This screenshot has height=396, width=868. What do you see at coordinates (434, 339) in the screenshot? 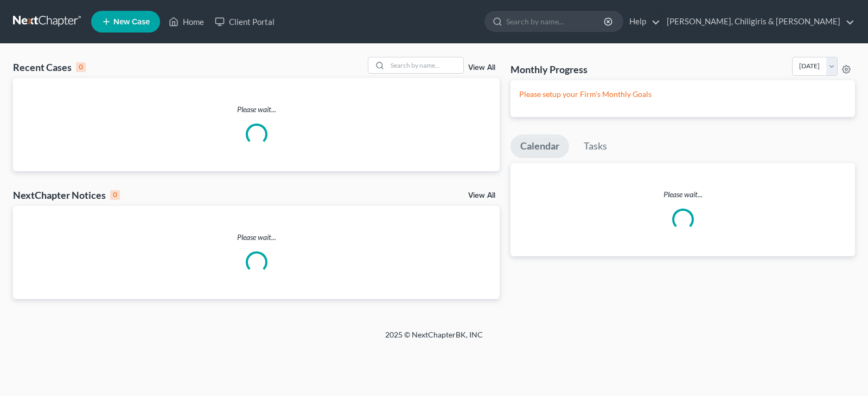
I see `div: 2025 © NextChapterBK, INC` at bounding box center [434, 339].